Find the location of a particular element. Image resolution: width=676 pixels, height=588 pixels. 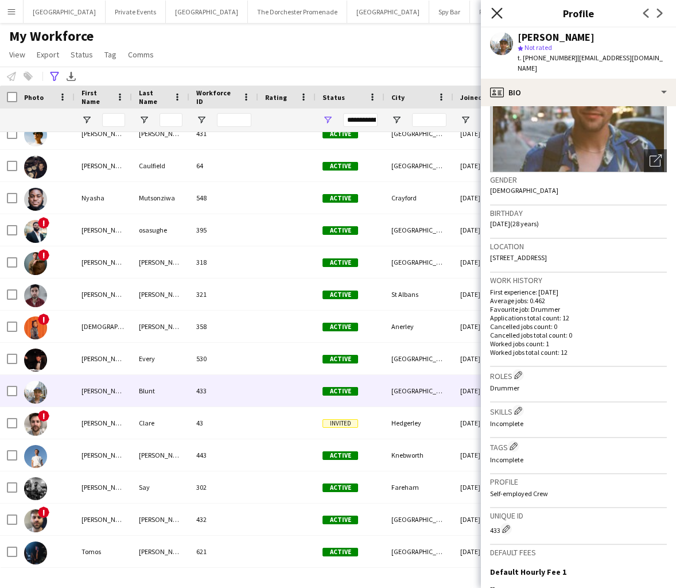

div: 395 is located at coordinates (224, 230).